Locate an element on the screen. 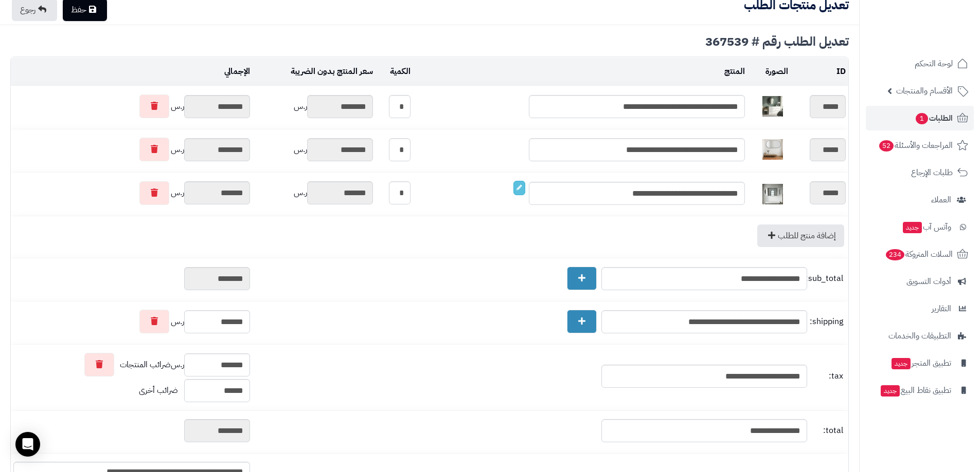 This screenshot has width=980, height=472. span: لوحة التحكم is located at coordinates (934, 64).